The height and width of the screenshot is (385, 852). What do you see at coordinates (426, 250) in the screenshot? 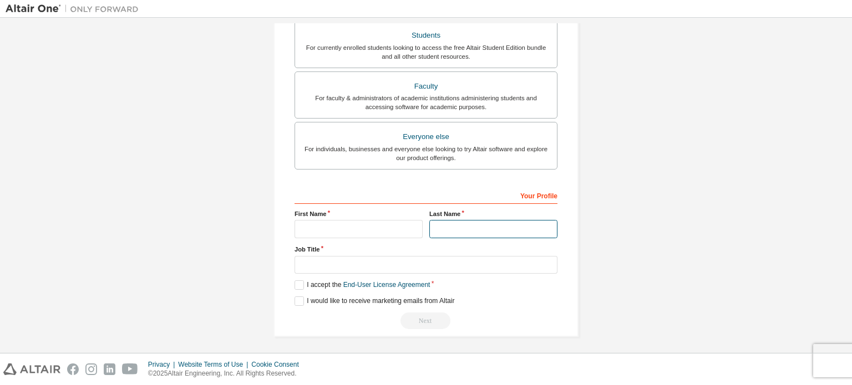
I see `label: Job Title` at bounding box center [426, 250].